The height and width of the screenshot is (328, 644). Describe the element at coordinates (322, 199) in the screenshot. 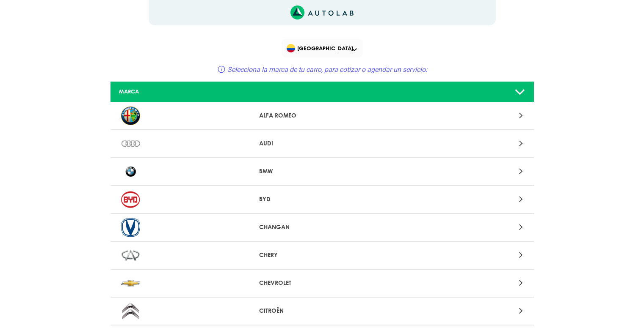

I see `p: BYD` at that location.